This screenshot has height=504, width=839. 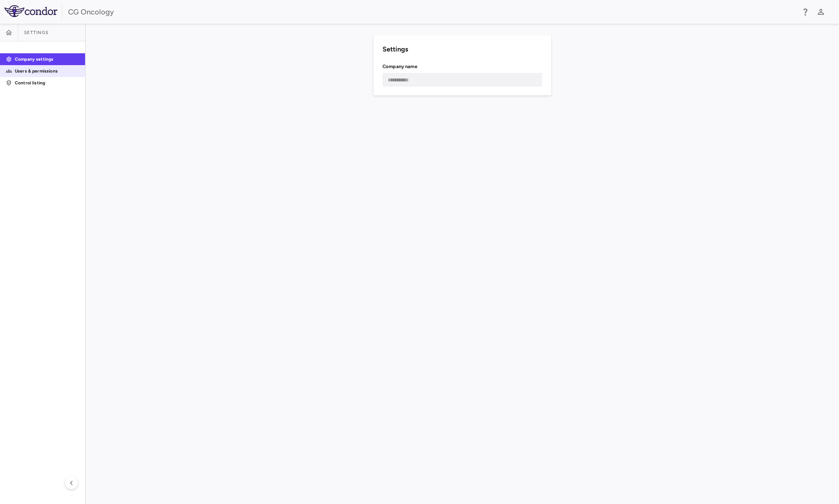 I want to click on div: CG Oncology, so click(x=433, y=12).